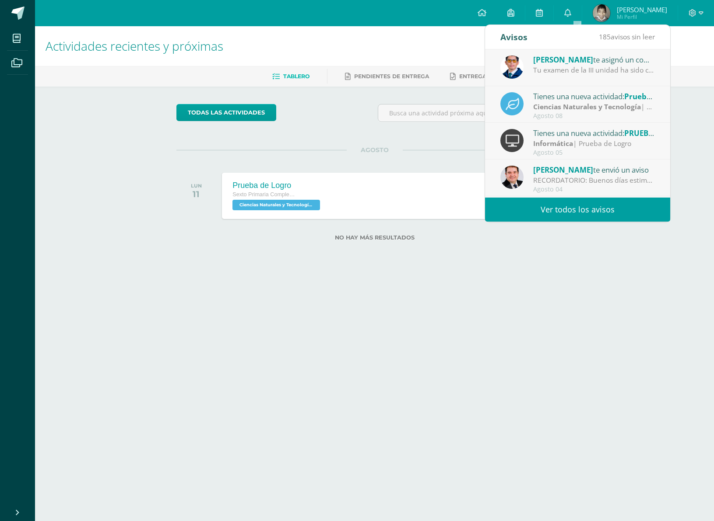 The image size is (714, 521). What do you see at coordinates (134, 46) in the screenshot?
I see `span: Actividades recientes y próximas` at bounding box center [134, 46].